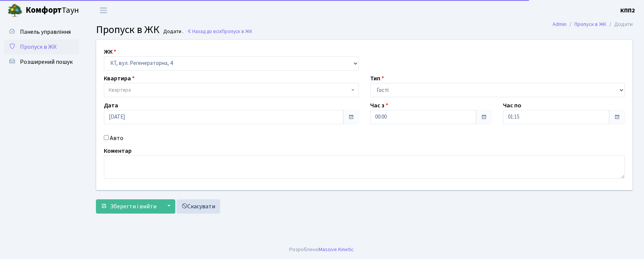 This screenshot has height=259, width=644. Describe the element at coordinates (559, 24) in the screenshot. I see `a: Admin` at that location.